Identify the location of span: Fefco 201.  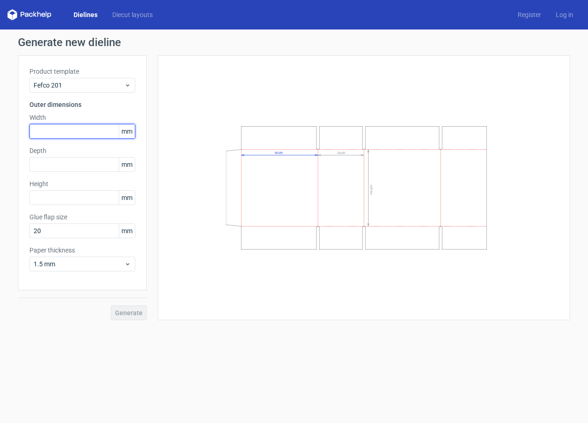
(79, 85).